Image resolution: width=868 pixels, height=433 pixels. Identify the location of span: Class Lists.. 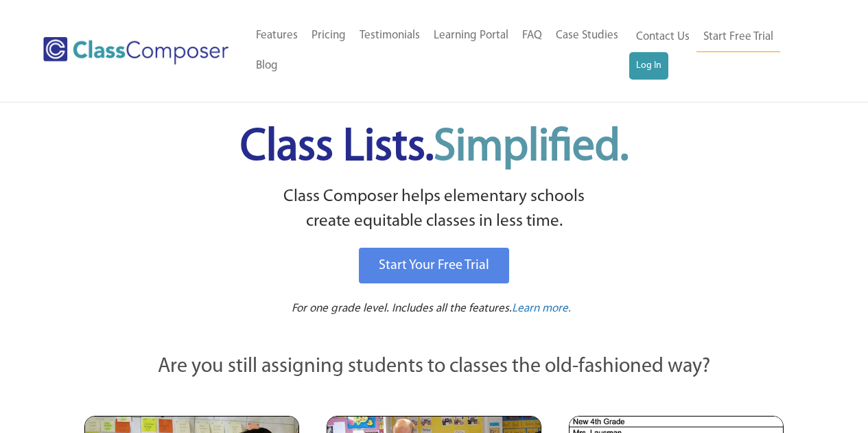
(434, 148).